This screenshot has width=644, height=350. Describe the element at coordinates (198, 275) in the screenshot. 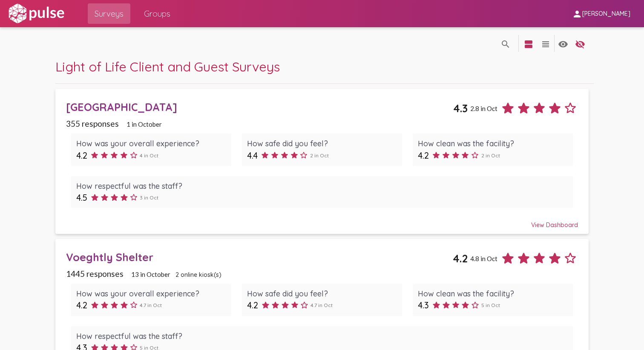

I see `span: 2 online kiosk(s)` at that location.